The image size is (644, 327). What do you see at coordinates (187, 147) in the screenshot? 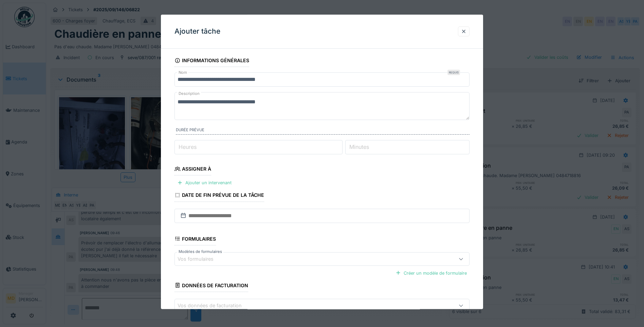
I see `label: Heures` at bounding box center [187, 147].